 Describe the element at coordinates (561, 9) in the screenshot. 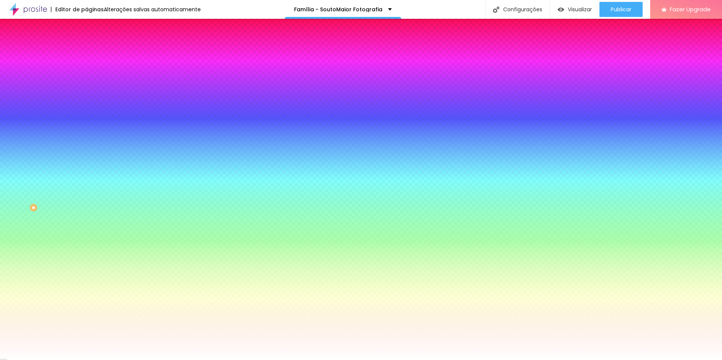

I see `img: view-1.svg` at that location.